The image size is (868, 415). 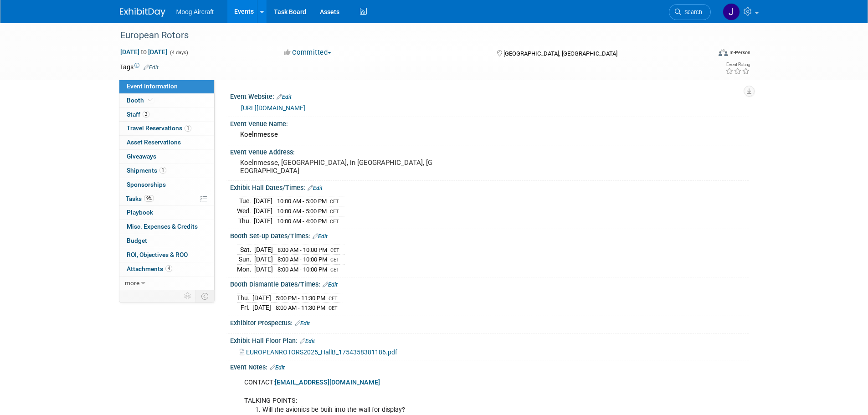 What do you see at coordinates (167, 227) in the screenshot?
I see `a: Misc. Expenses & Credits` at bounding box center [167, 227].